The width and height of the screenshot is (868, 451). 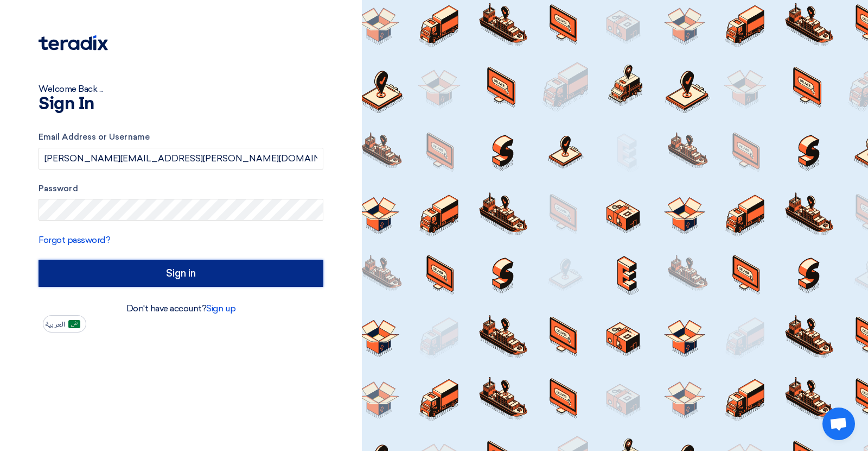 I want to click on div: Open chat, so click(x=839, y=423).